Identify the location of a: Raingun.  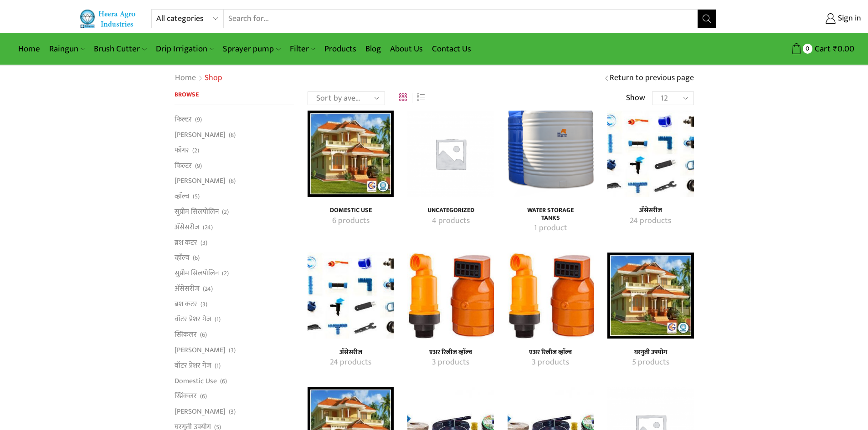
(67, 49).